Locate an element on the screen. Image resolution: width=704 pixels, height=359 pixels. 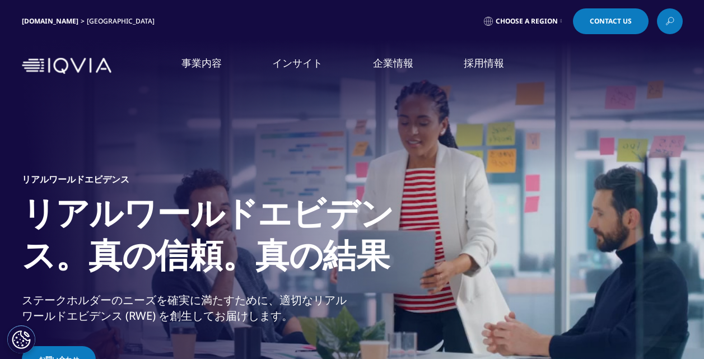
button: Cookie 設定 is located at coordinates (21, 339).